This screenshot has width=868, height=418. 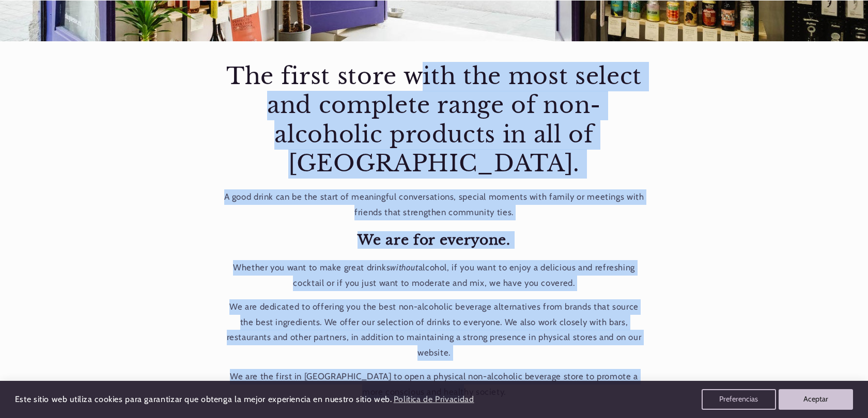 What do you see at coordinates (434, 120) in the screenshot?
I see `h2: The first store with the most select and complete range of non-alcoholic products in all of [GEOG...` at bounding box center [434, 120].